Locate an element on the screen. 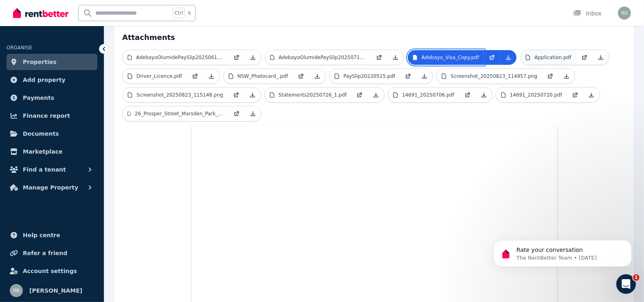 The height and width of the screenshot is (302, 644). span: Help centre is located at coordinates (41, 235).